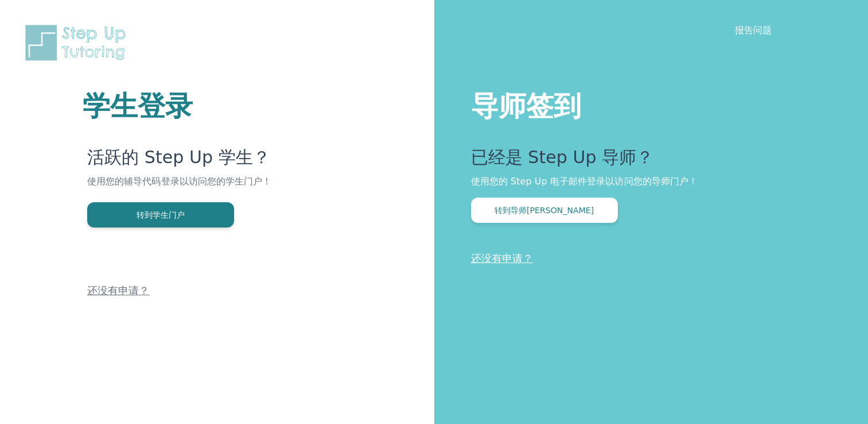 The height and width of the screenshot is (424, 868). What do you see at coordinates (78, 43) in the screenshot?
I see `img: Step Up Tutoring 水平标志` at bounding box center [78, 43].